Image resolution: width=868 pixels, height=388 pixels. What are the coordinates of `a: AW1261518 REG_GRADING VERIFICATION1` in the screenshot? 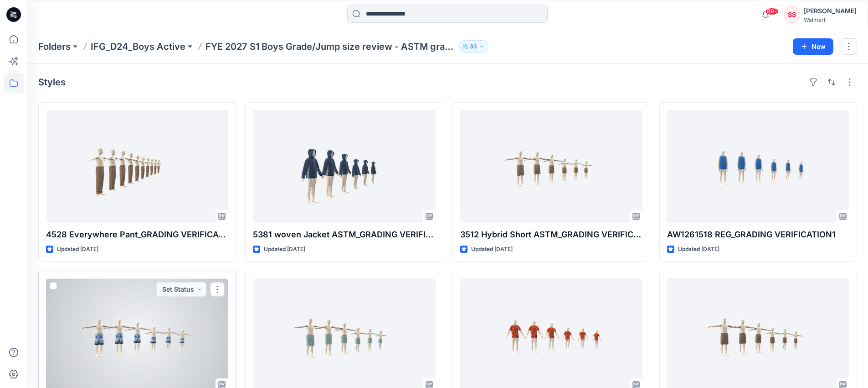 It's located at (758, 166).